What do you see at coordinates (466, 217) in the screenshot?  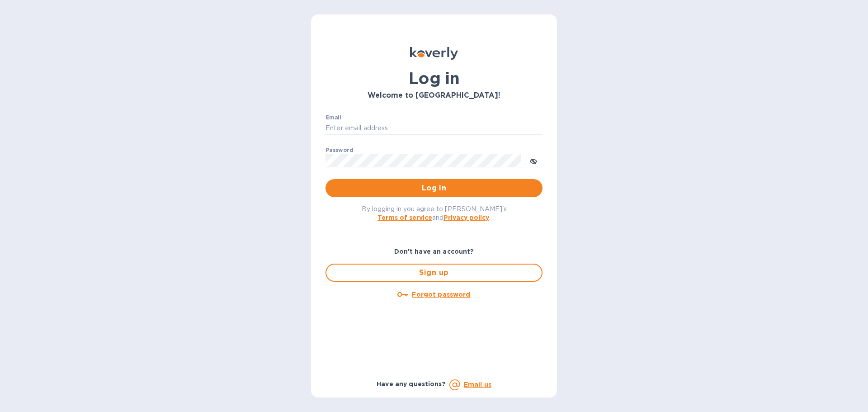 I see `a: Privacy policy` at bounding box center [466, 217].